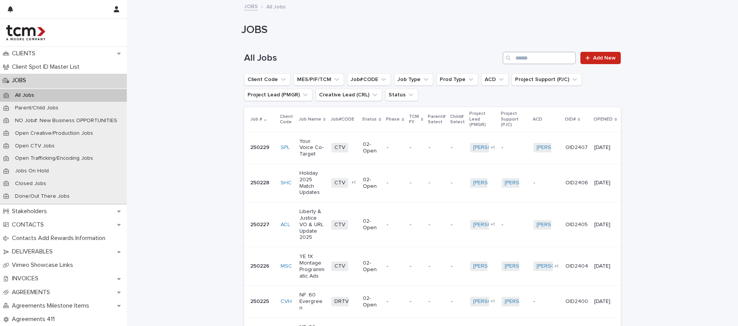 The height and width of the screenshot is (326, 738). I want to click on a: CVH, so click(286, 302).